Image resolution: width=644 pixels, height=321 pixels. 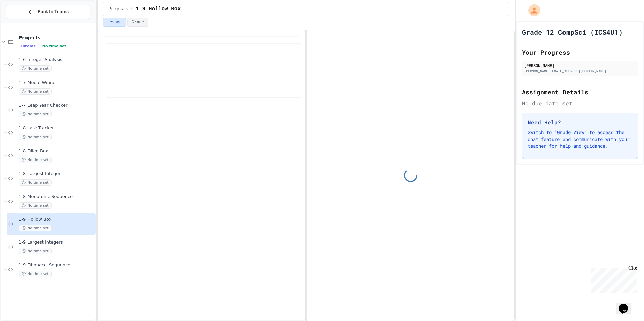 What do you see at coordinates (580, 103) in the screenshot?
I see `div: No due date set` at bounding box center [580, 103].